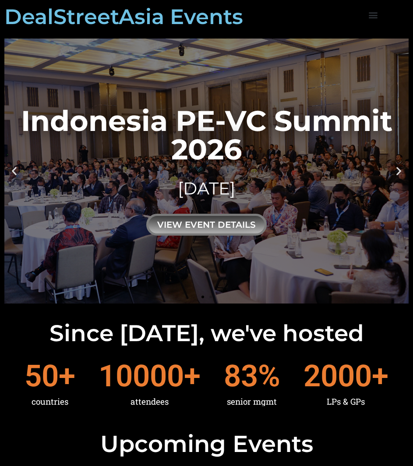  What do you see at coordinates (206, 135) in the screenshot?
I see `div: Indonesia PE-VC Summit 2026` at bounding box center [206, 135].